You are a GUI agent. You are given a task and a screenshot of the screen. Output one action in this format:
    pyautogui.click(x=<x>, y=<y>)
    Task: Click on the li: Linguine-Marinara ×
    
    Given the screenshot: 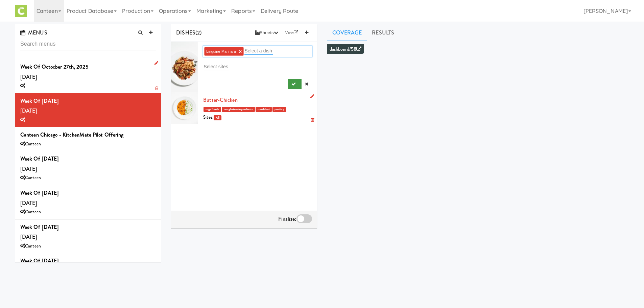 What is the action you would take?
    pyautogui.click(x=224, y=51)
    